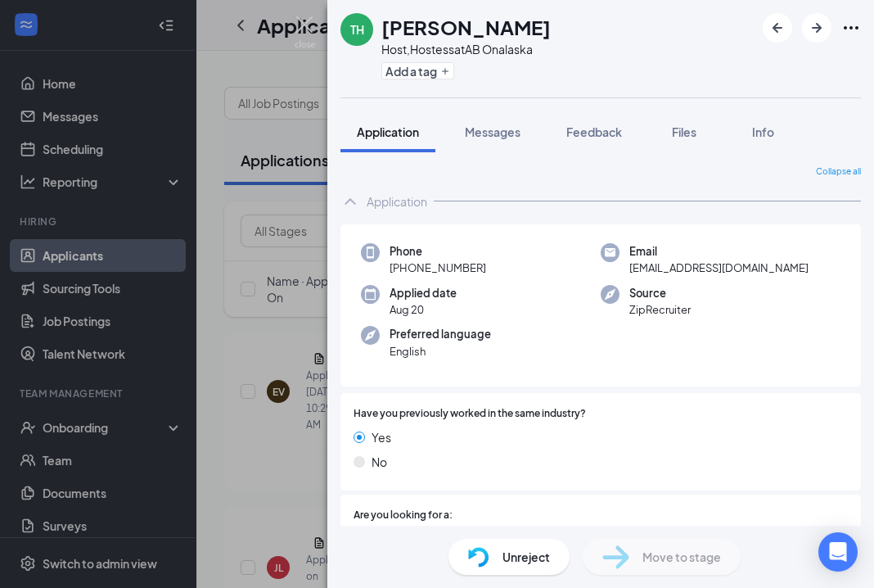 This screenshot has height=588, width=874. Describe the element at coordinates (381, 437) in the screenshot. I see `span: Yes` at that location.